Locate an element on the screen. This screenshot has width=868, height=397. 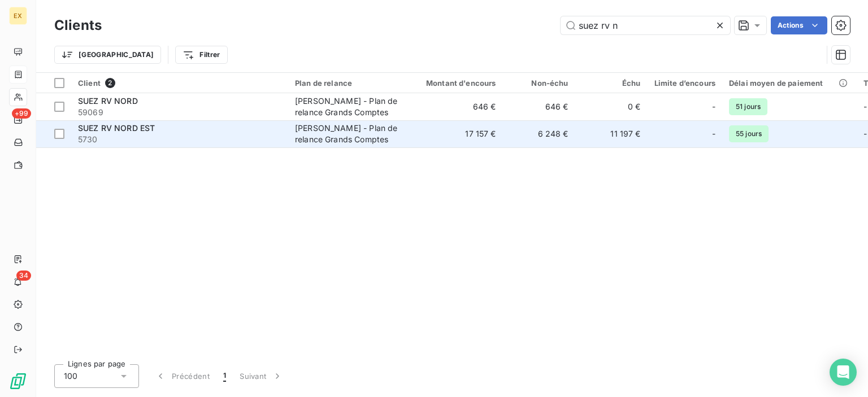
span: 55 jours is located at coordinates (749, 134).